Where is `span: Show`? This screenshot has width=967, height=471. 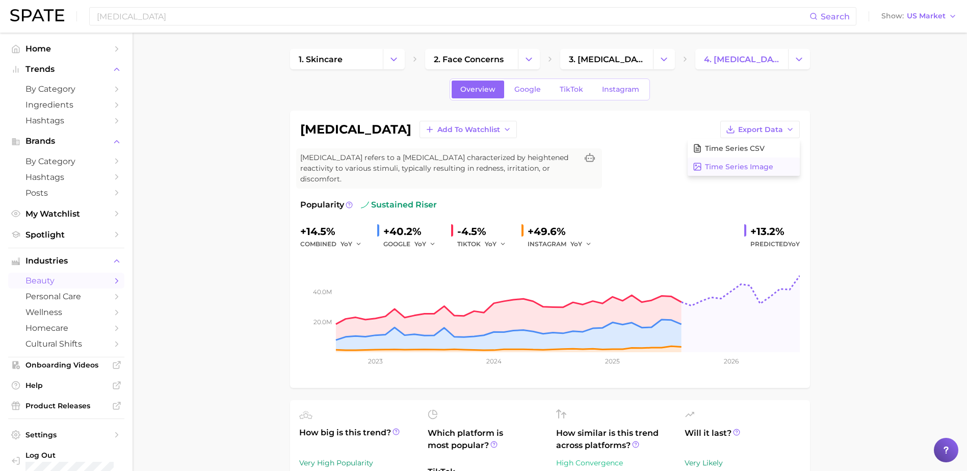
span: Show is located at coordinates (892, 16).